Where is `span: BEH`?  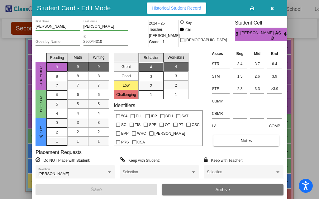
span: BEH is located at coordinates (169, 116).